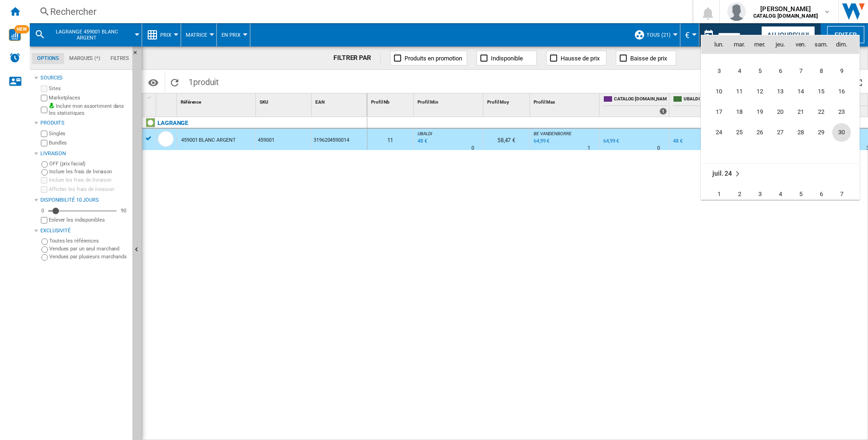 This screenshot has width=868, height=440. What do you see at coordinates (760, 112) in the screenshot?
I see `td: Wednesday June 19 2024` at bounding box center [760, 112].